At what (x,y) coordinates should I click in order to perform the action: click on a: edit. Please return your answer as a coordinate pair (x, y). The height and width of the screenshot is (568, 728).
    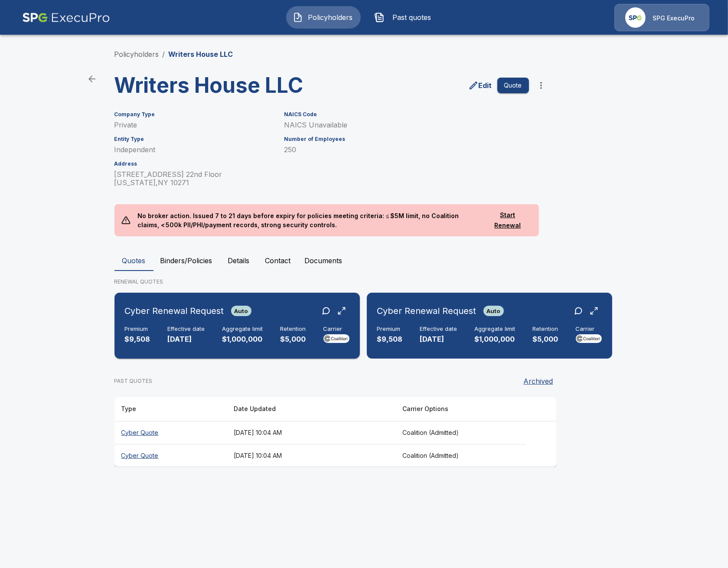
    Looking at the image, I should click on (480, 86).